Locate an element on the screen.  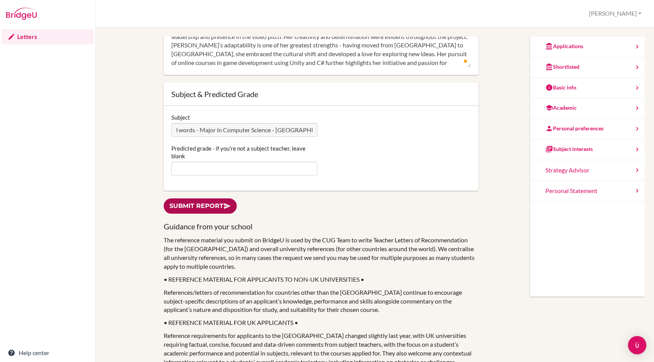
a: Letters is located at coordinates (47, 37).